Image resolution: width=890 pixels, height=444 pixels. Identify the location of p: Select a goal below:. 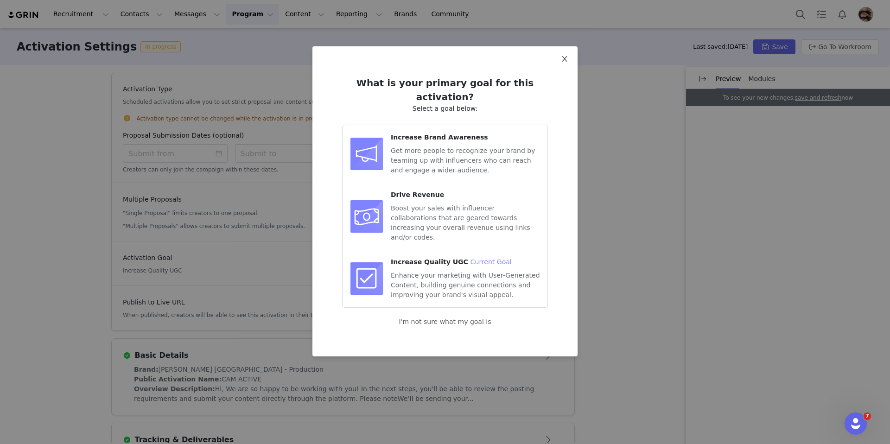
(445, 108).